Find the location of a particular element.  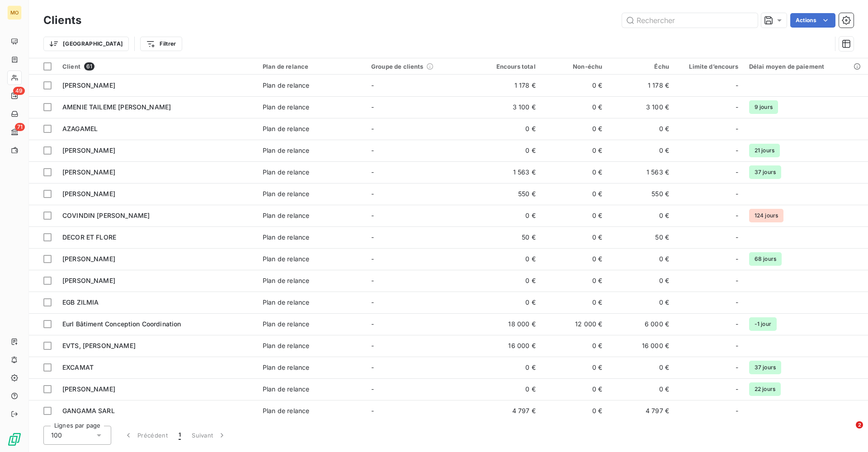

span: 124 jours is located at coordinates (766, 216).